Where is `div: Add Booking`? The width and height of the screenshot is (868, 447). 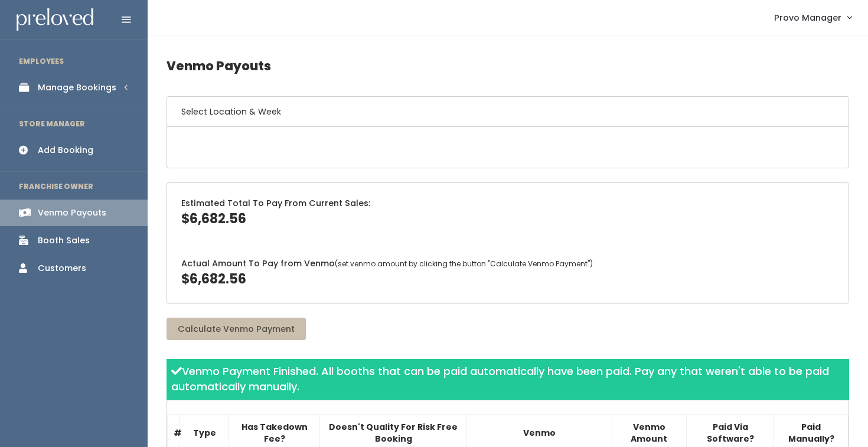
div: Add Booking is located at coordinates (66, 150).